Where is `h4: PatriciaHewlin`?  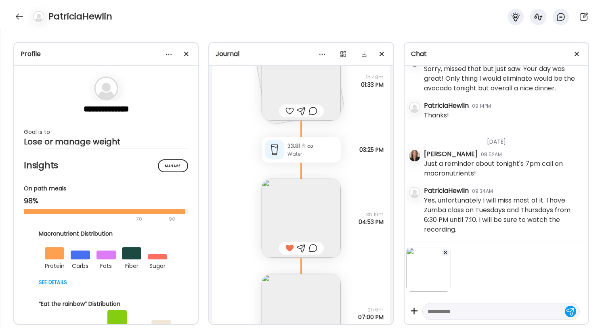 h4: PatriciaHewlin is located at coordinates (80, 17).